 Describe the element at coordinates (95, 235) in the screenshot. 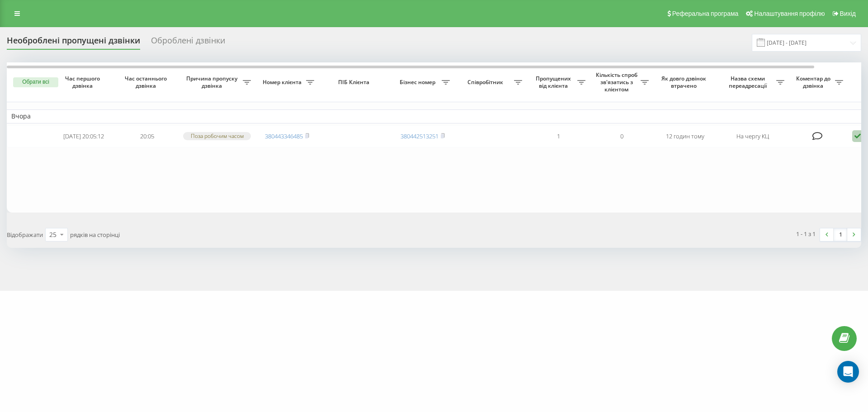

I see `span: рядків на сторінці` at that location.